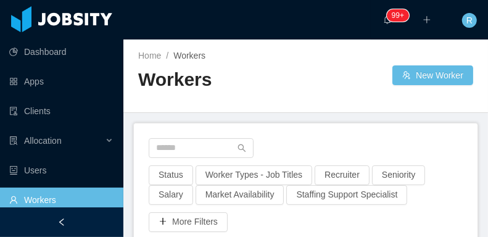 The image size is (488, 237). What do you see at coordinates (14, 141) in the screenshot?
I see `i: icon: solution` at bounding box center [14, 141].